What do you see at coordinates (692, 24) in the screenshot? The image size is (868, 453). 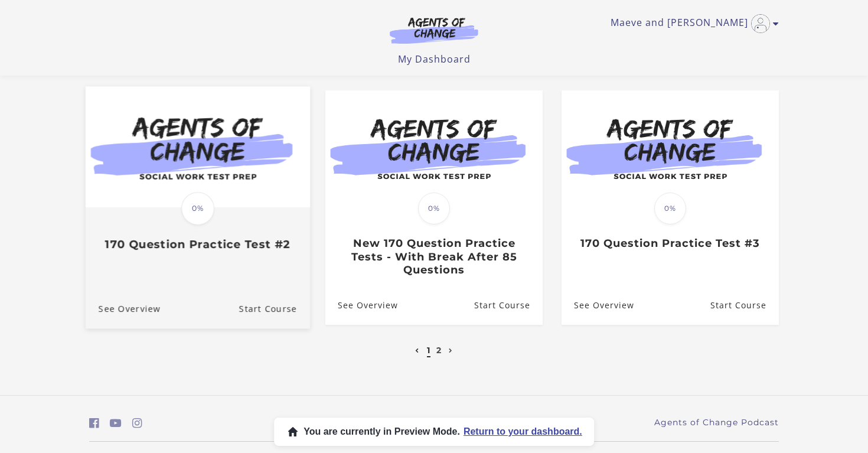 I see `a: Toggle menu` at bounding box center [692, 24].